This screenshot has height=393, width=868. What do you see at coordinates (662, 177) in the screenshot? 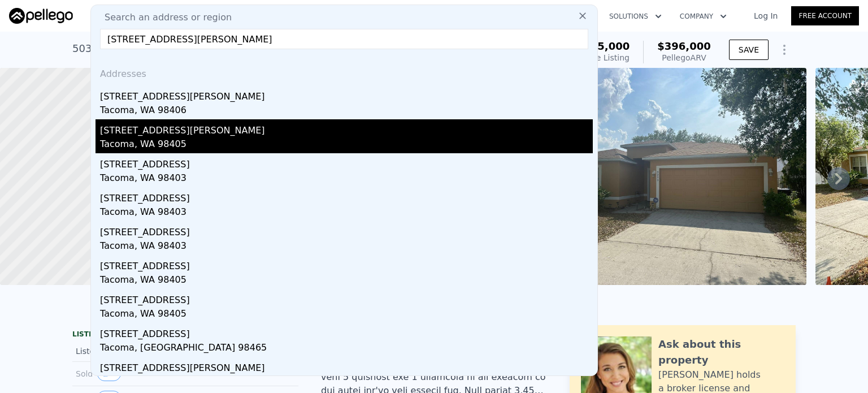
I see `img: Sale: 147857134 Parcel: 46190210` at bounding box center [662, 177].